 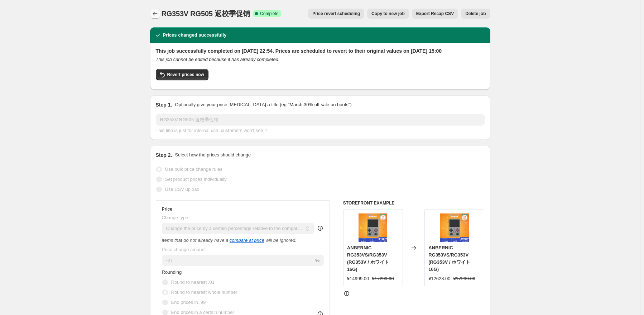 I want to click on span: Revert prices now, so click(x=185, y=75).